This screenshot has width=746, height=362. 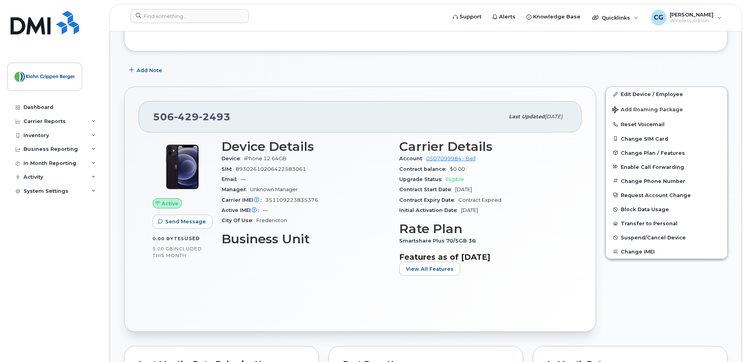 What do you see at coordinates (182, 222) in the screenshot?
I see `button: Send Message` at bounding box center [182, 222].